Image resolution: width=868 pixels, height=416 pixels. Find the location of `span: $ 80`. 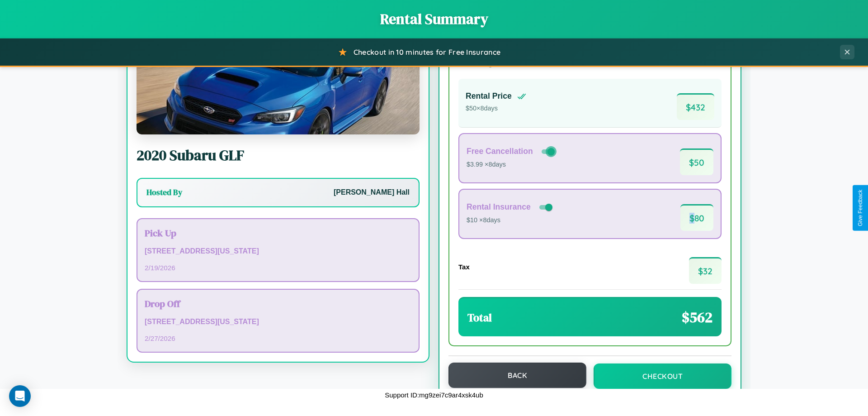

span: $ 80 is located at coordinates (697, 218).